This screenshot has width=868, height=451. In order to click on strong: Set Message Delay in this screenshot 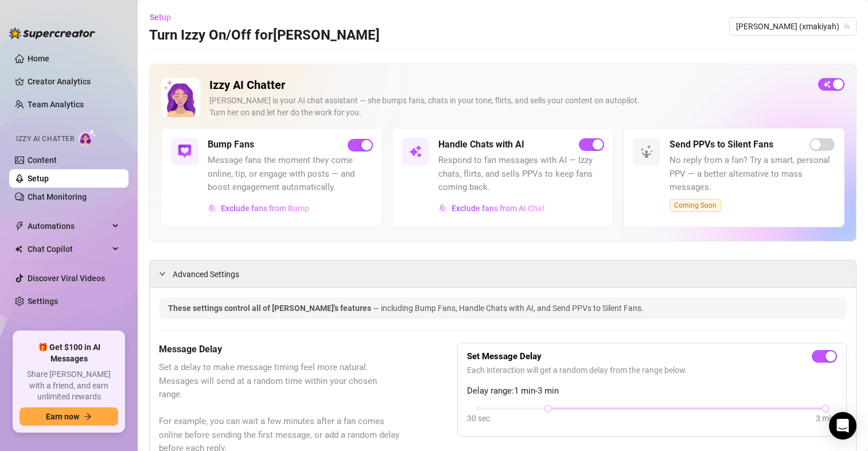, I will do `click(504, 356)`.